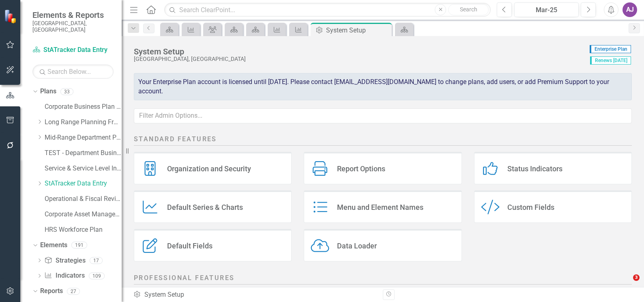  I want to click on a: Elements, so click(53, 245).